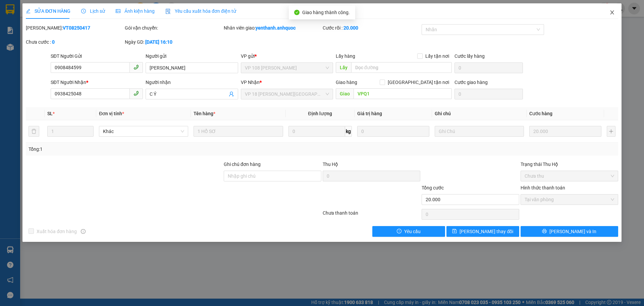 Image resolution: width=644 pixels, height=306 pixels. Describe the element at coordinates (612, 13) in the screenshot. I see `button: Close` at that location.